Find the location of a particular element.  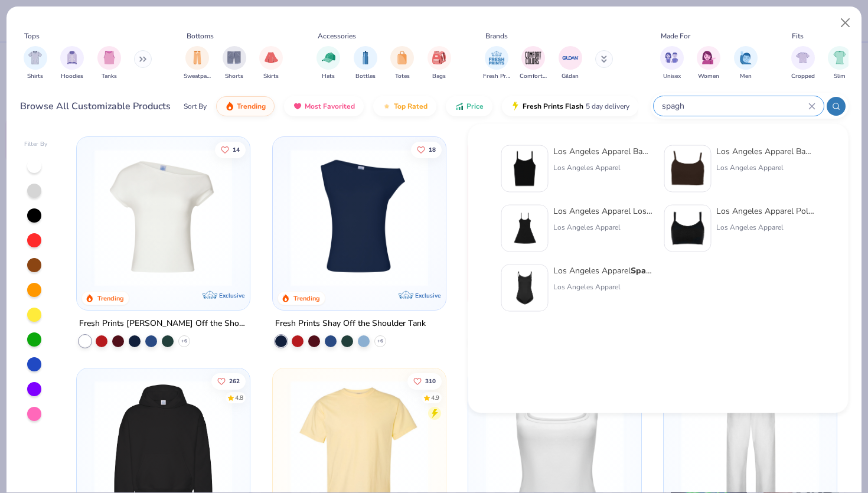

div: Made For is located at coordinates (675, 36).